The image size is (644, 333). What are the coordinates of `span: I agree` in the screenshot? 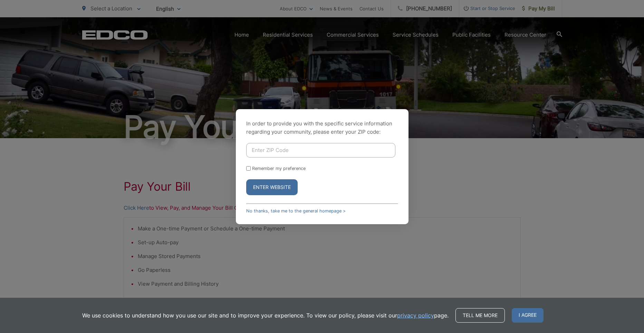 It's located at (528, 316).